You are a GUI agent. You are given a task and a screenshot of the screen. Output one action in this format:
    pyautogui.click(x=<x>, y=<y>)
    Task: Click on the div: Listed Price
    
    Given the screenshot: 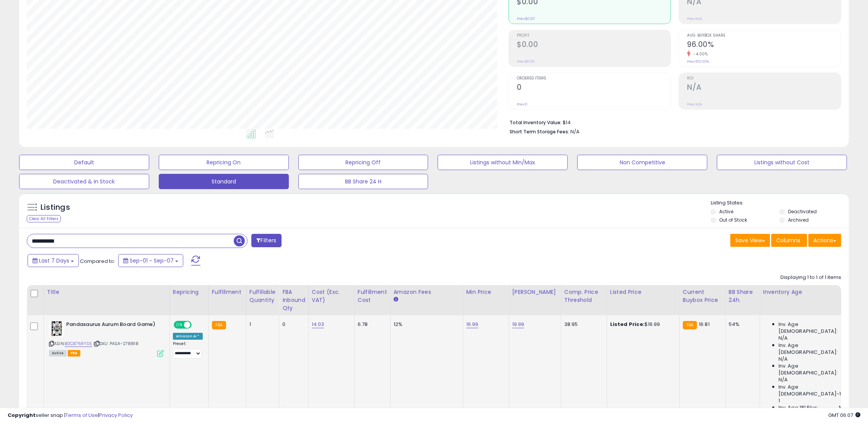 What is the action you would take?
    pyautogui.click(x=643, y=292)
    